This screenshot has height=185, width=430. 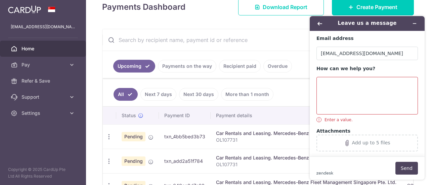 What do you see at coordinates (31, 28) in the screenshot?
I see `strong: Email address` at bounding box center [31, 28].